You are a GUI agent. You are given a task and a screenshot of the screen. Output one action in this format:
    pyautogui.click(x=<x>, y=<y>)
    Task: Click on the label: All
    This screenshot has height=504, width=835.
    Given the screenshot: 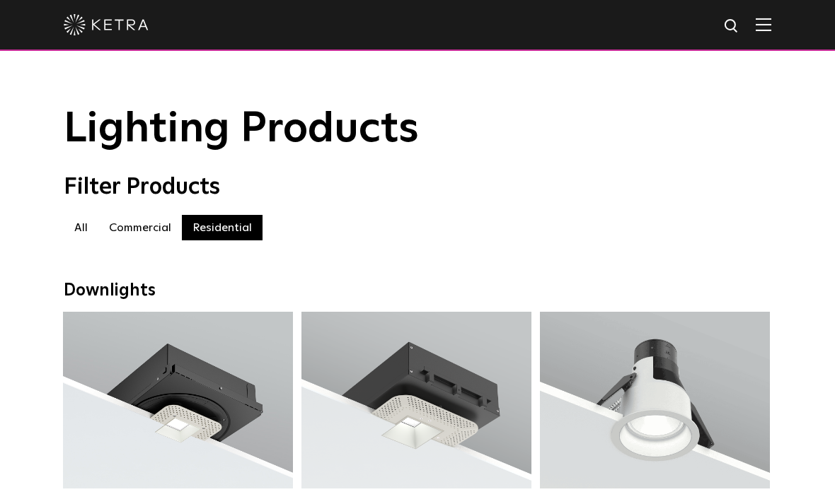 What is the action you would take?
    pyautogui.click(x=81, y=228)
    